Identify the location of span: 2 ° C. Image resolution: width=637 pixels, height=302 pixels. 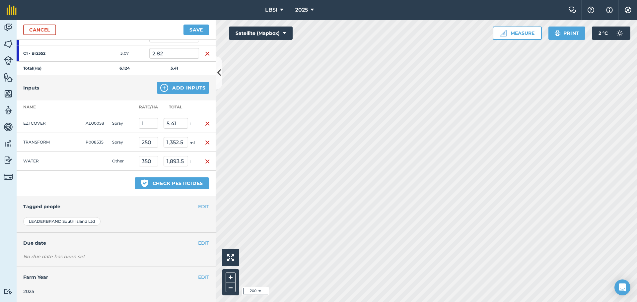
(603, 33).